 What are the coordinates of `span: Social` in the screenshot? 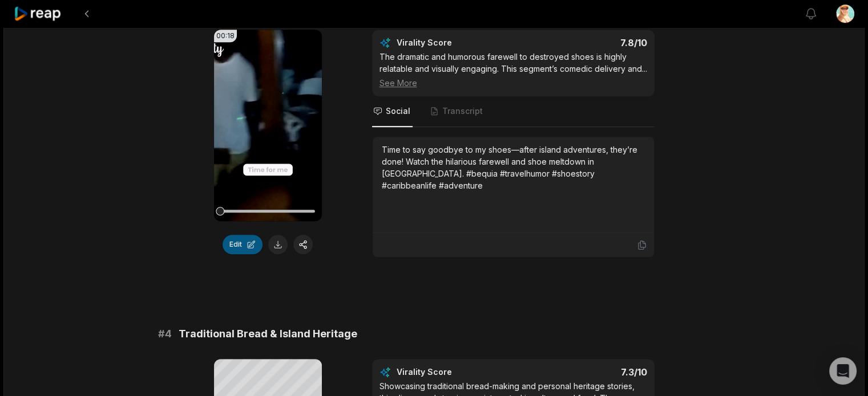 It's located at (398, 111).